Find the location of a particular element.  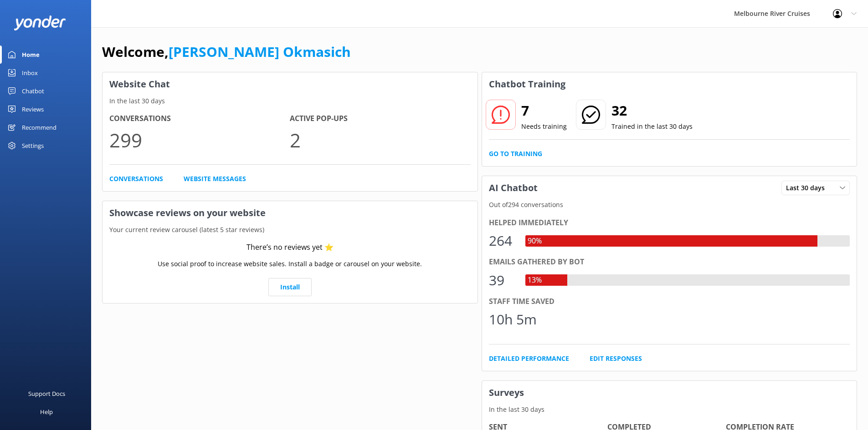

div: Recommend is located at coordinates (39, 127).